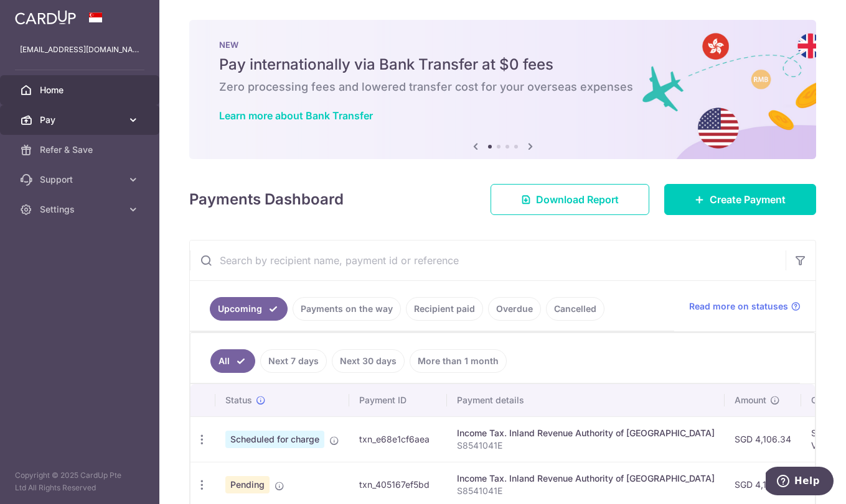  What do you see at coordinates (81, 179) in the screenshot?
I see `span: Support` at bounding box center [81, 179].